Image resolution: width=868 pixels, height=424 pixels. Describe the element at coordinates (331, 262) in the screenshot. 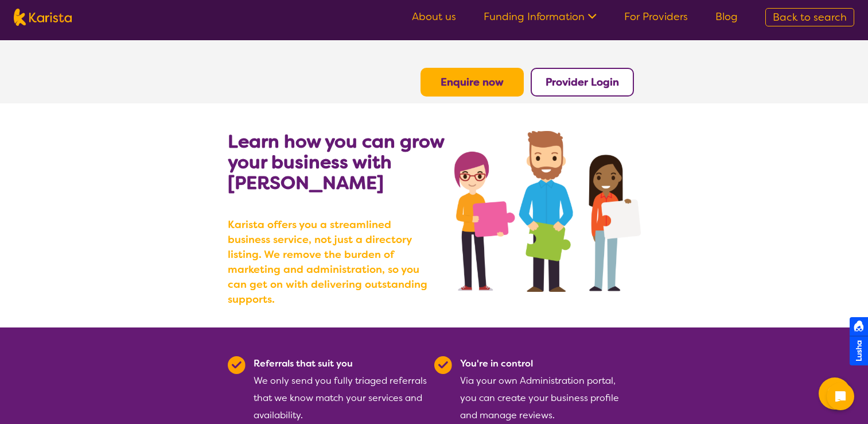

I see `b: Karista offers you a streamlined business service, not just a directory listing. We remove the bu...` at that location.